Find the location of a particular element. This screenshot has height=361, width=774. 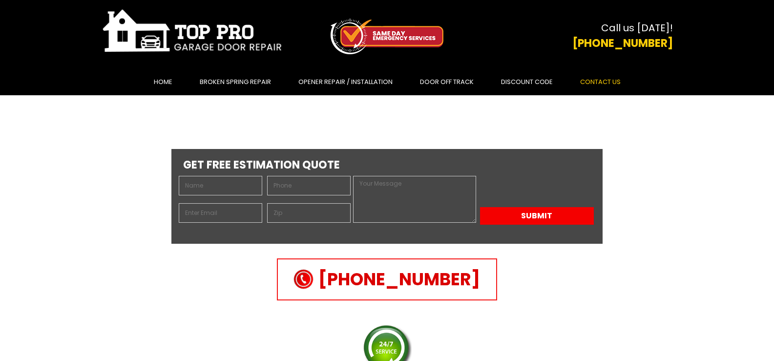

h2: Get Free Estimation Quote is located at coordinates (387, 165).